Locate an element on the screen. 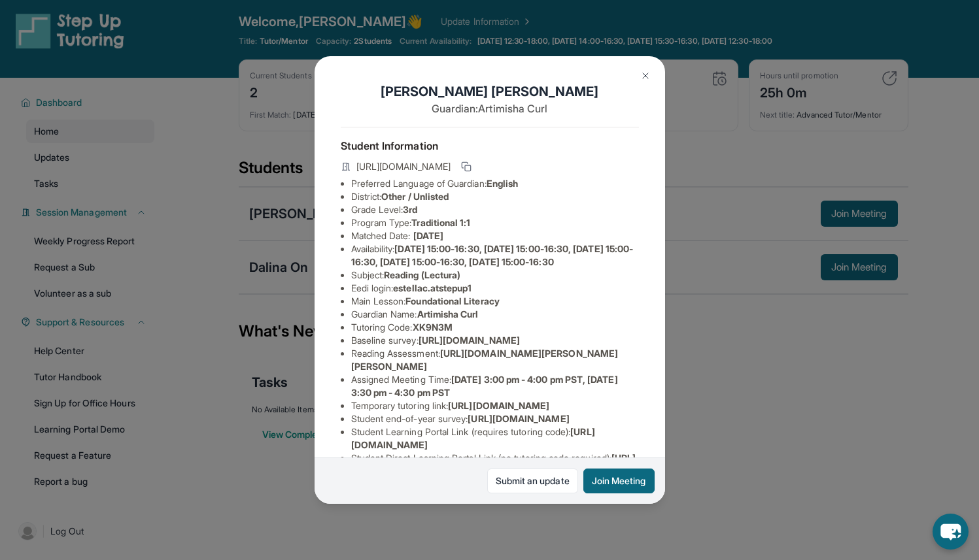  p: Guardian: Artimisha Curl is located at coordinates (490, 109).